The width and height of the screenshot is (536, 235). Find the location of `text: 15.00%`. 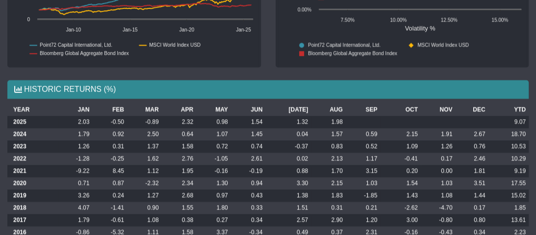

text: 15.00% is located at coordinates (499, 20).